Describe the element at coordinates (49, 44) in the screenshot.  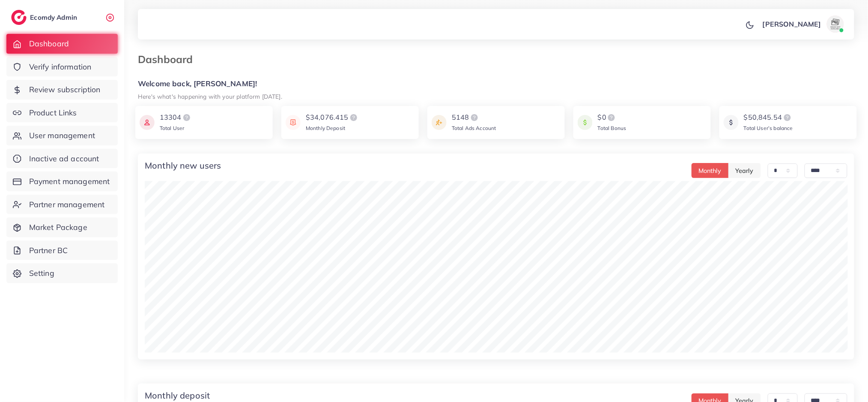
I see `span: Dashboard` at that location.